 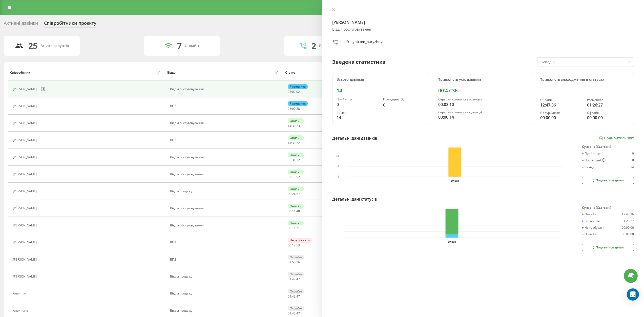 I want to click on div: difreightcom_naryzhnyi, so click(x=364, y=43).